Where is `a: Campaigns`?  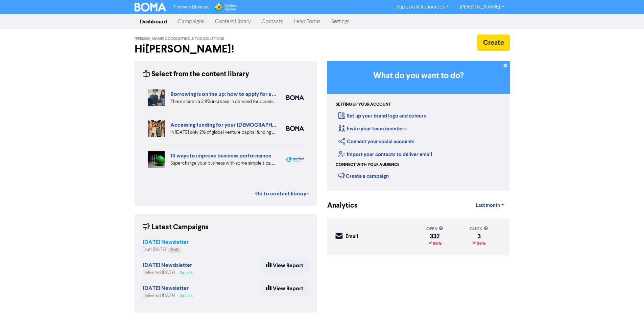
a: Campaigns is located at coordinates (191, 22).